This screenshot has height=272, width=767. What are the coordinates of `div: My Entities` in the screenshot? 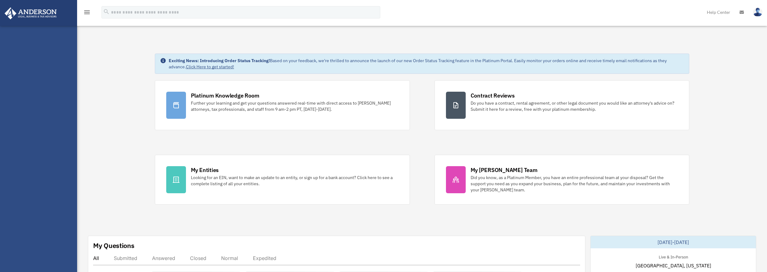 It's located at (205, 170).